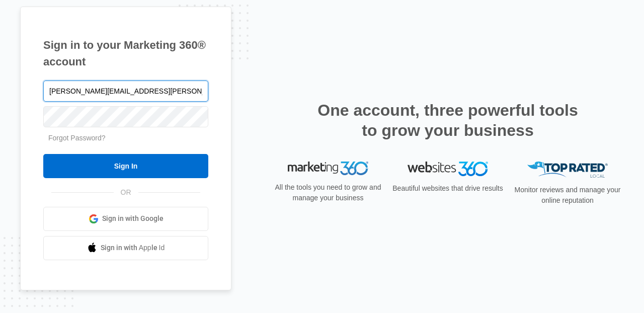 The width and height of the screenshot is (644, 313). I want to click on img: Marketing 360, so click(328, 169).